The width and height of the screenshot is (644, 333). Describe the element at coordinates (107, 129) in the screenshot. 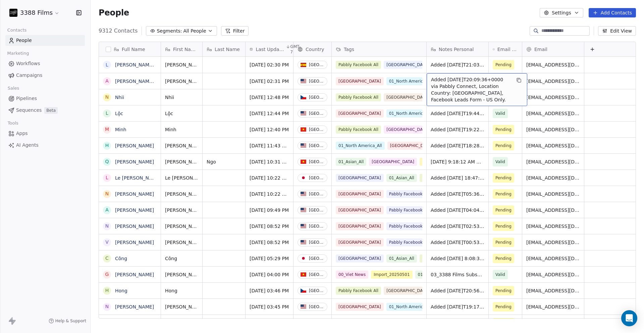

I see `div: M` at that location.